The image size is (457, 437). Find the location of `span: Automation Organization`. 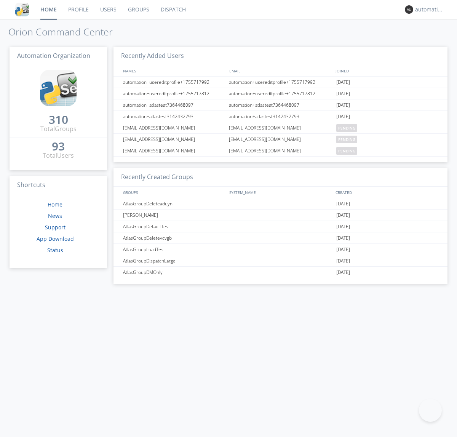

span: Automation Organization is located at coordinates (54, 56).